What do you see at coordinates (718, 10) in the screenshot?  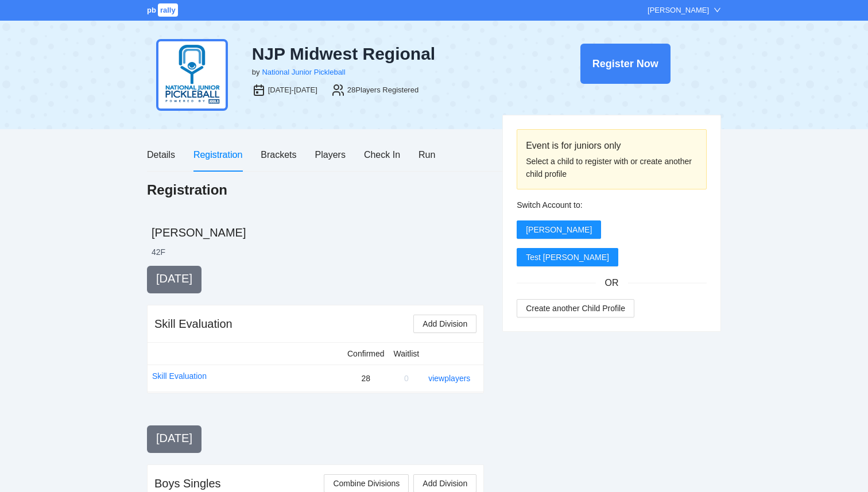 I see `span: down` at bounding box center [718, 10].